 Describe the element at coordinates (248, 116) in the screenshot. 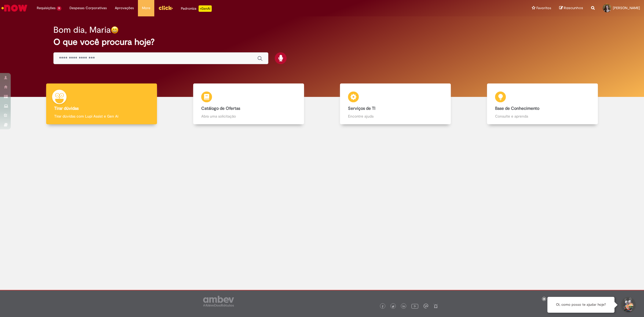

I see `p: Abra uma solicitação` at that location.